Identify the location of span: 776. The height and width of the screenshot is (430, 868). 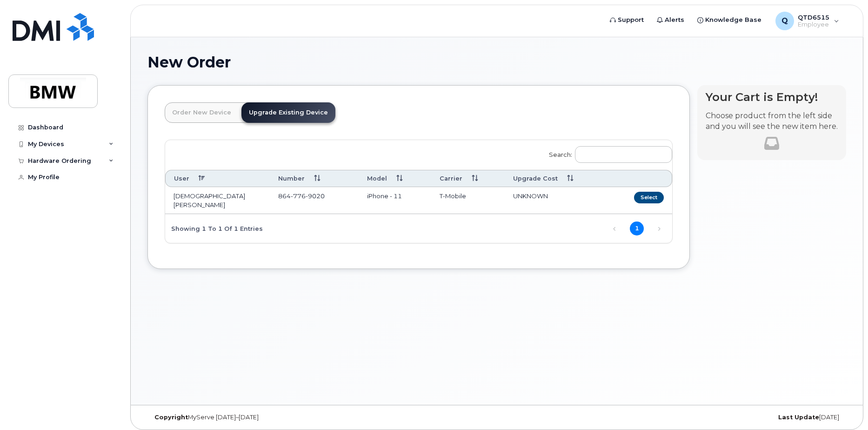
(299, 196).